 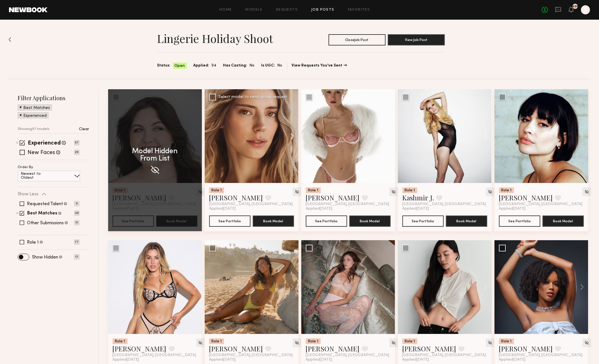 I want to click on a: Job Posts, so click(x=323, y=10).